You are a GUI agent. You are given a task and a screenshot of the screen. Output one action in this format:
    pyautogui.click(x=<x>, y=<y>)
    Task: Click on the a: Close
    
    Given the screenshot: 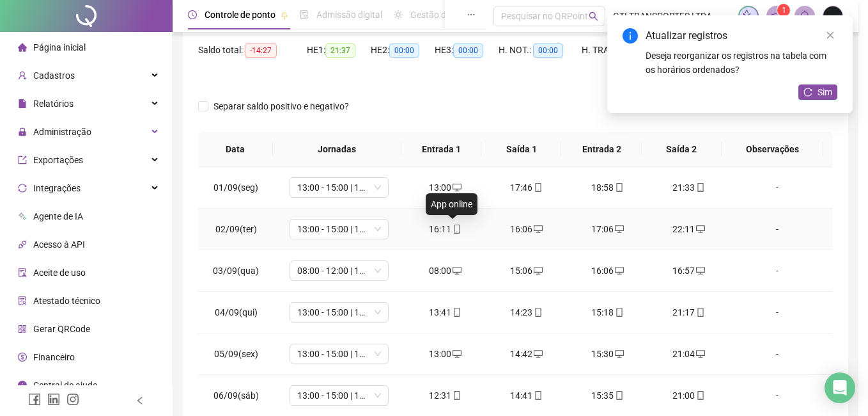 What is the action you would take?
    pyautogui.click(x=831, y=35)
    